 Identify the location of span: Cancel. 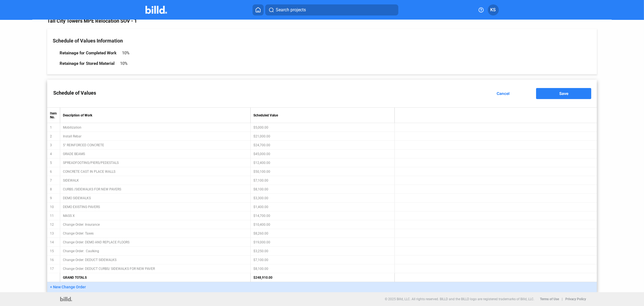
(503, 94).